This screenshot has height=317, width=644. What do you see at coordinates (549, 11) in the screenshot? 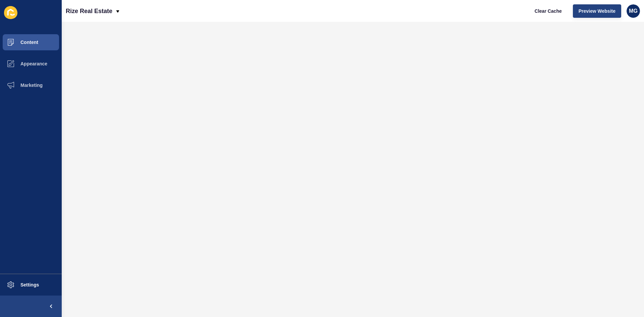
I see `span: Clear Cache` at bounding box center [549, 11].